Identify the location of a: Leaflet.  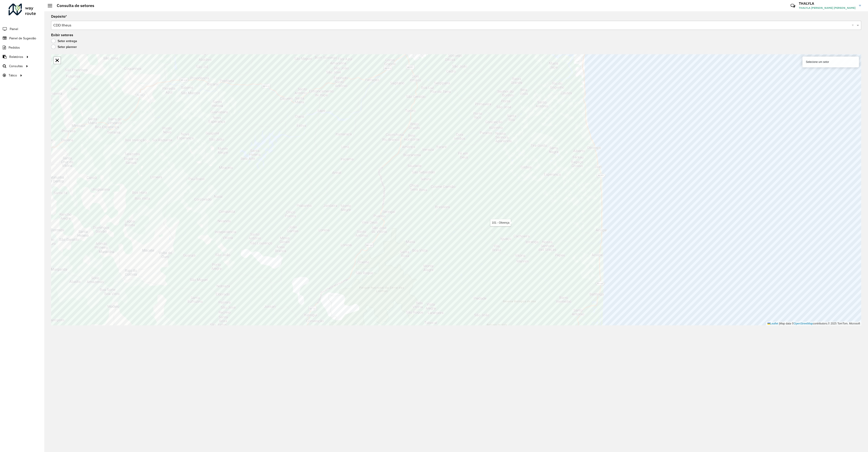
(773, 324).